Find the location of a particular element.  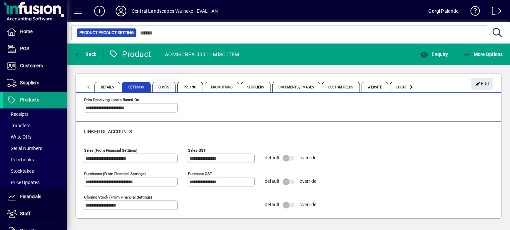

span: Back is located at coordinates (85, 54).